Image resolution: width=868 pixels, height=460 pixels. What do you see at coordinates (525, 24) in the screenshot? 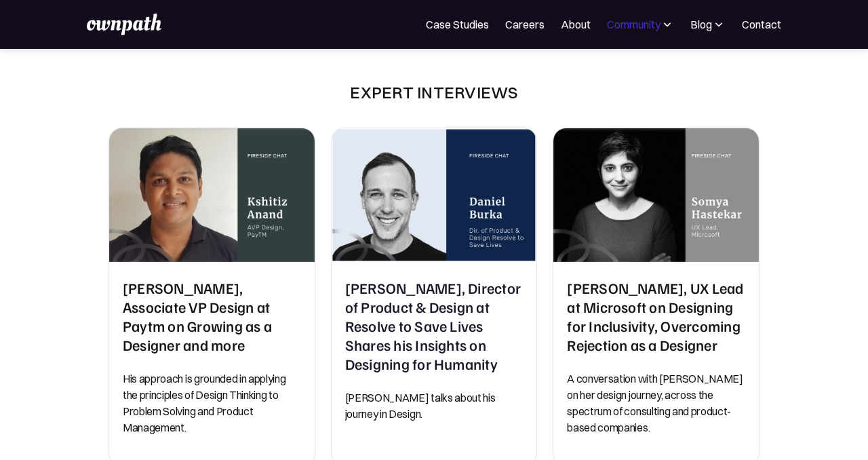
I see `a: Careers` at bounding box center [525, 24].